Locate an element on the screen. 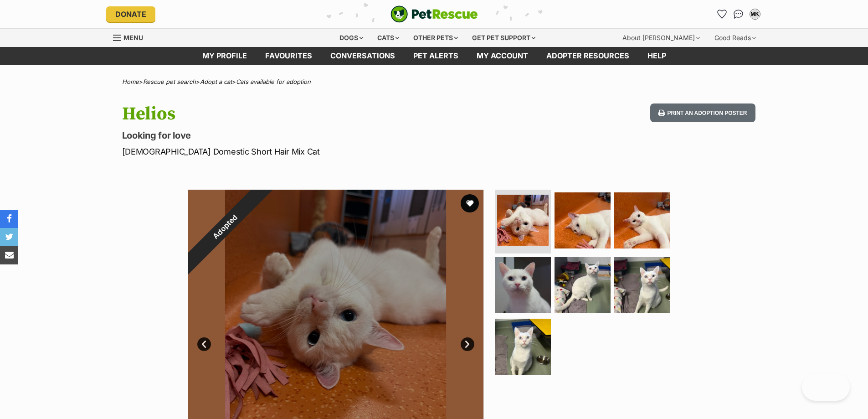  a: My profile is located at coordinates (225, 56).